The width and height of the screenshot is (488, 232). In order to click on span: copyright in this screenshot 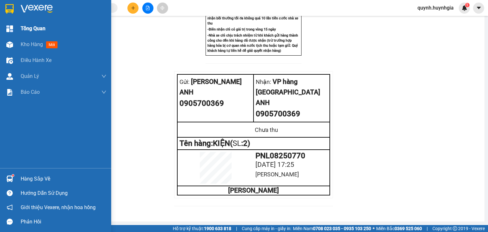, I will do `click(455, 228)`.